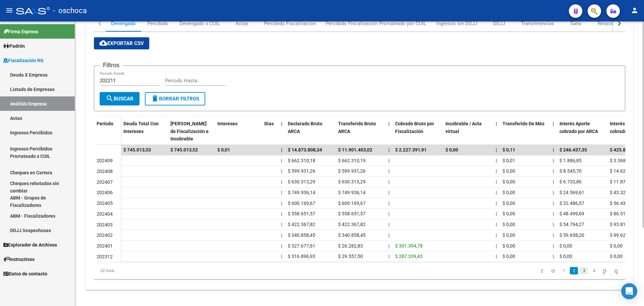  Describe the element at coordinates (457, 24) in the screenshot. I see `div: Ingresos sin DDJJ` at that location.